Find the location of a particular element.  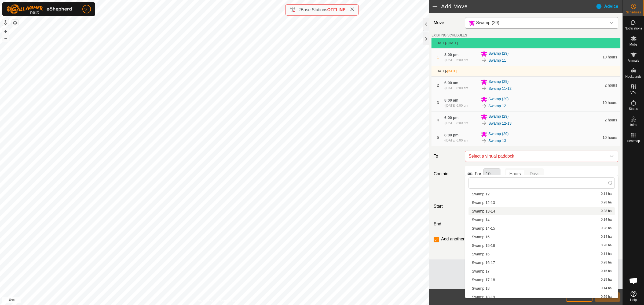

label: Move is located at coordinates (447, 23).